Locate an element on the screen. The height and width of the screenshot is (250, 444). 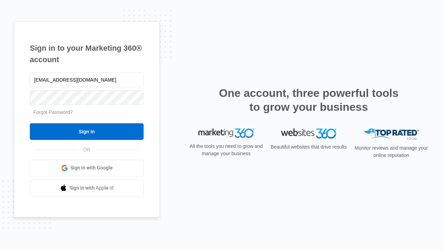
img: Top Rated Local is located at coordinates (391, 134).